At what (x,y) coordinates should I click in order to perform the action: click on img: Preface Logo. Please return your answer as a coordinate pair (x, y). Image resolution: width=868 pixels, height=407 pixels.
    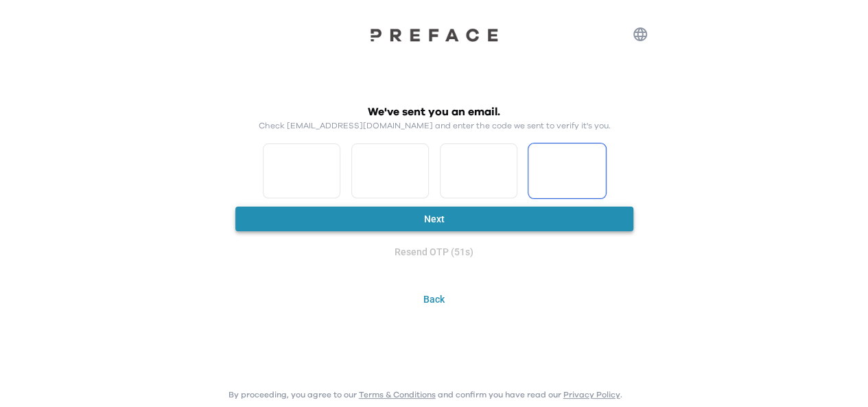
    Looking at the image, I should click on (434, 34).